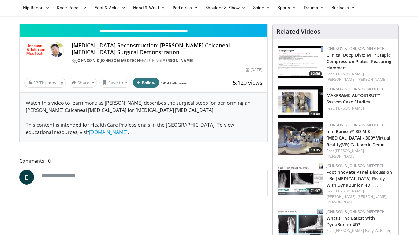 The height and width of the screenshot is (235, 418). Describe the element at coordinates (301, 179) in the screenshot. I see `a: 71:07` at that location.